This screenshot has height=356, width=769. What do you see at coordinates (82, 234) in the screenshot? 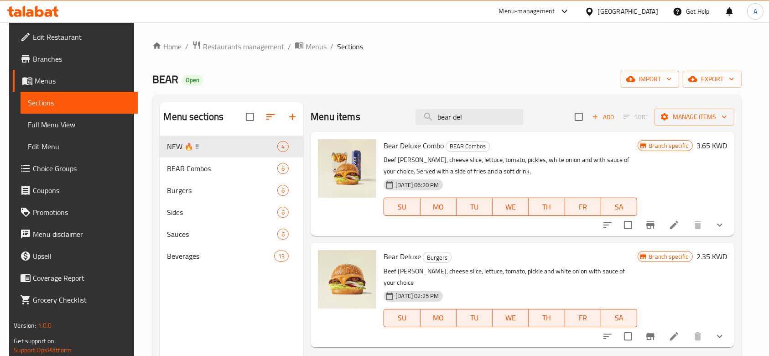
I see `span: Menu disclaimer` at bounding box center [82, 234].